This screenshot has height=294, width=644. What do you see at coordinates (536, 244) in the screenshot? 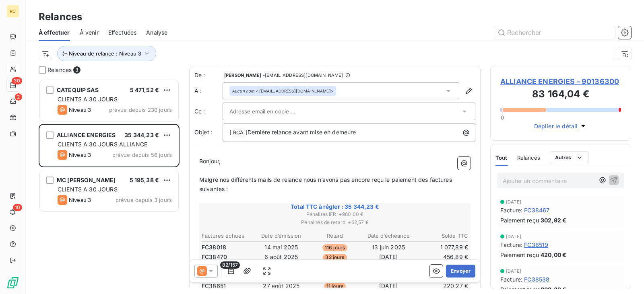
I see `span: FC38519` at bounding box center [536, 244].